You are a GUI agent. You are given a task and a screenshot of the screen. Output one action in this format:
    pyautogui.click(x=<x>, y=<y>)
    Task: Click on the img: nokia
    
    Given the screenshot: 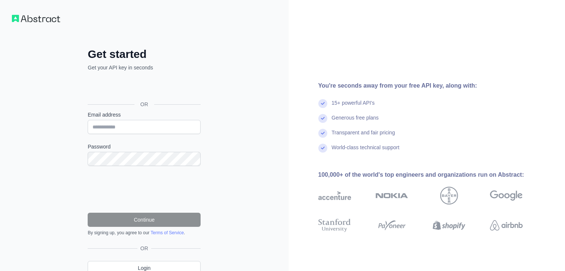 What is the action you would take?
    pyautogui.click(x=392, y=196)
    